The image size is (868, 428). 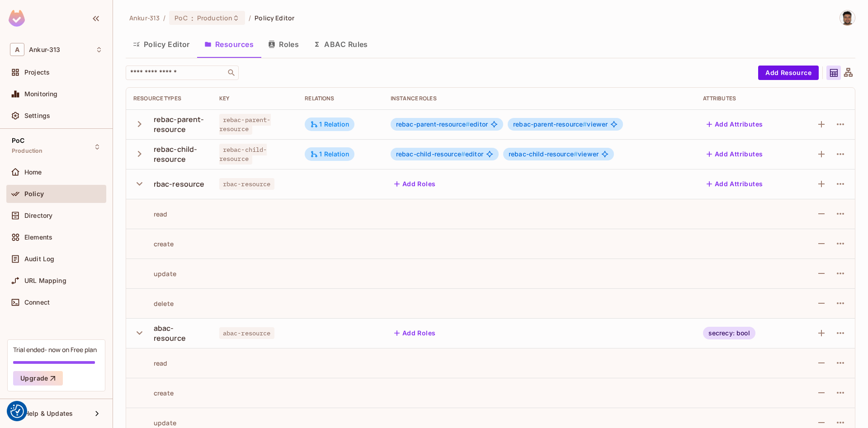 I want to click on span: the active workspace, so click(x=144, y=18).